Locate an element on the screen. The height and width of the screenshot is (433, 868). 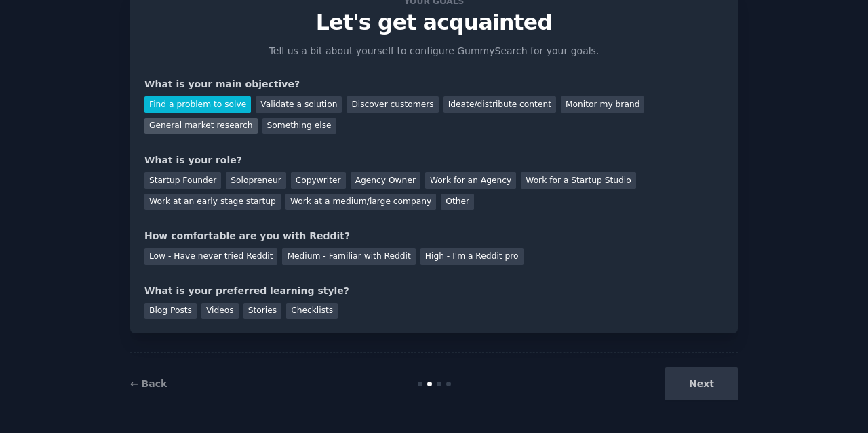
div: Videos is located at coordinates (220, 311).